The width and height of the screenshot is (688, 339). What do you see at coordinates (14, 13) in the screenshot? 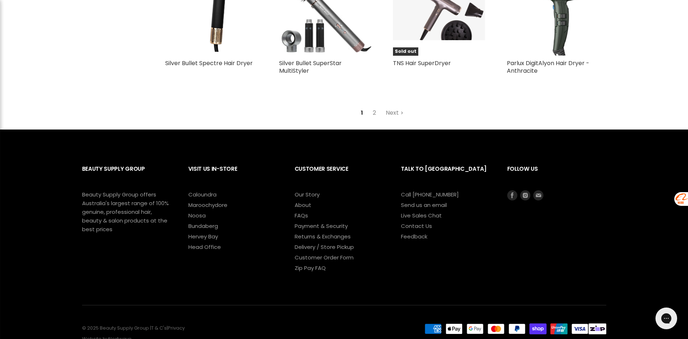
I see `button: Gorgias live chat` at bounding box center [14, 13].